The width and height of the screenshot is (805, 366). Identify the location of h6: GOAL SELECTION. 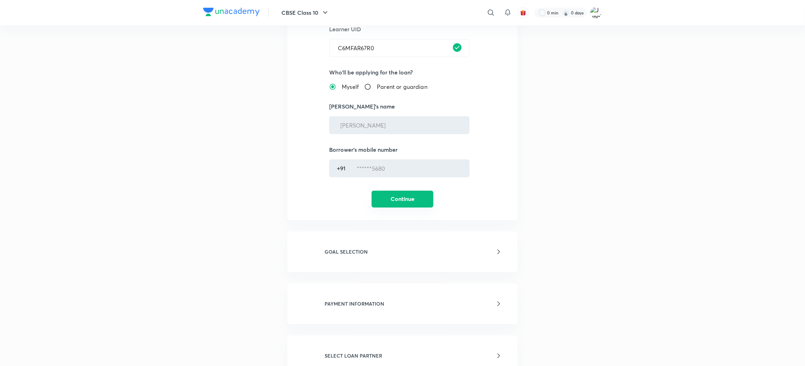
(346, 251).